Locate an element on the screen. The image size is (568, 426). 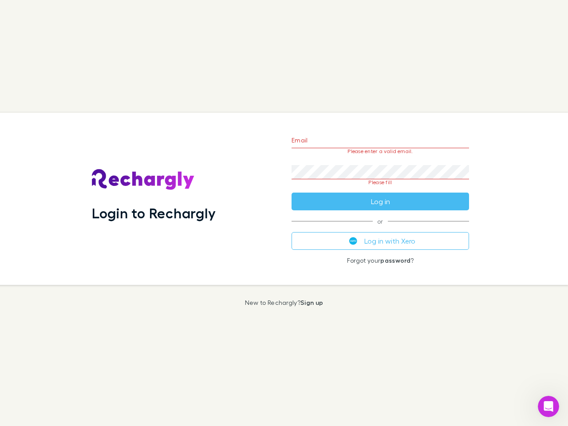
p: New to Rechargly? is located at coordinates (284, 302).